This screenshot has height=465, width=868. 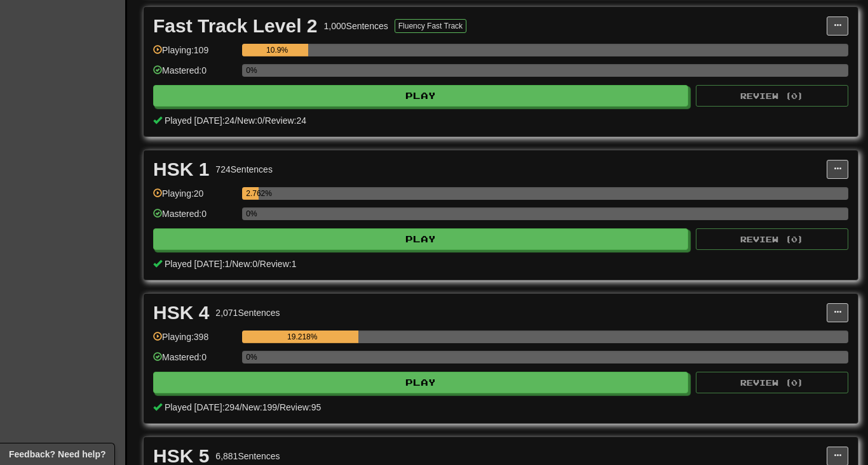 I want to click on div: 724 Sentences, so click(x=244, y=170).